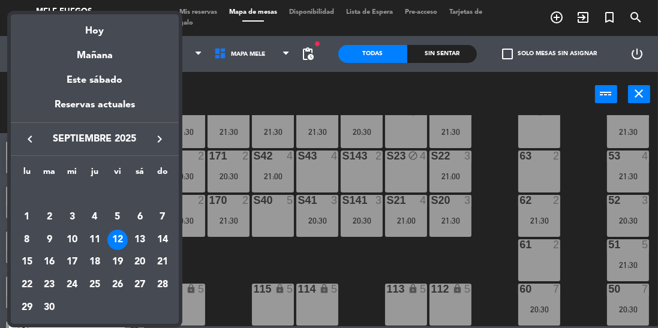 The width and height of the screenshot is (658, 328). What do you see at coordinates (27, 308) in the screenshot?
I see `div: 29` at bounding box center [27, 308].